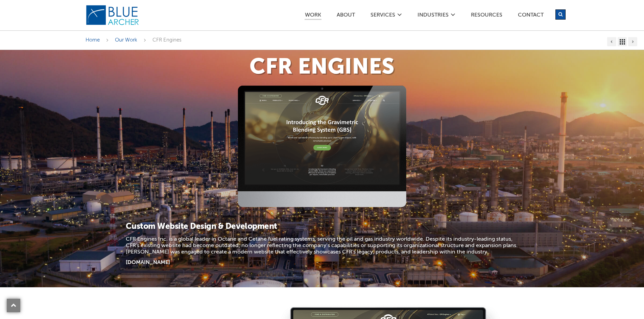  Describe the element at coordinates (93, 40) in the screenshot. I see `span: Home` at that location.